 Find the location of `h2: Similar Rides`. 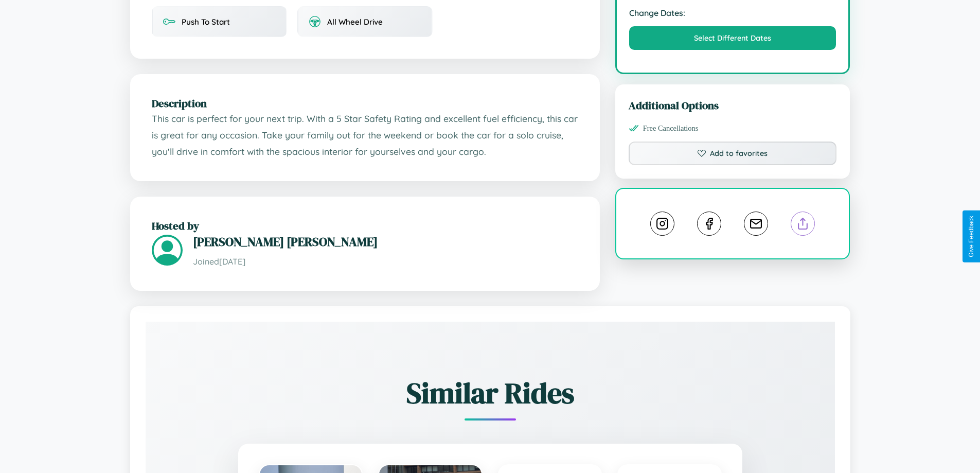

h2: Similar Rides is located at coordinates (490, 393).